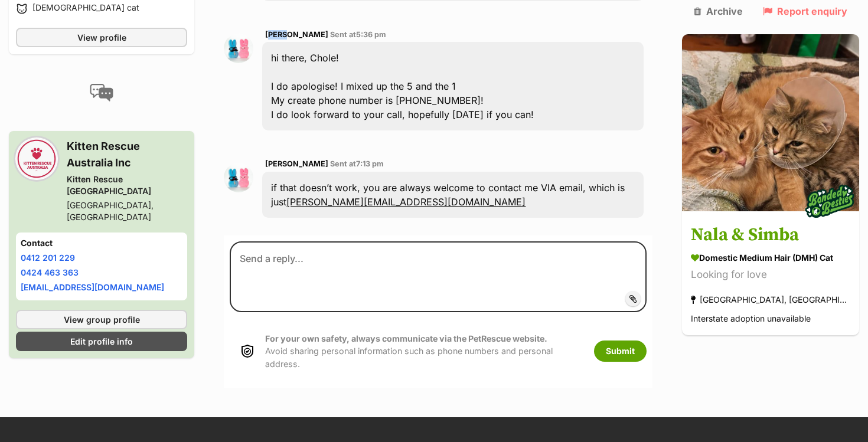 Image resolution: width=868 pixels, height=442 pixels. Describe the element at coordinates (49, 272) in the screenshot. I see `a: 0424 463 363` at that location.